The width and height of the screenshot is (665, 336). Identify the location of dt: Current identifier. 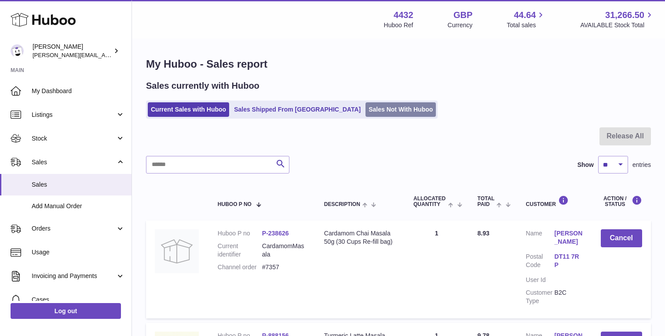
(240, 251).